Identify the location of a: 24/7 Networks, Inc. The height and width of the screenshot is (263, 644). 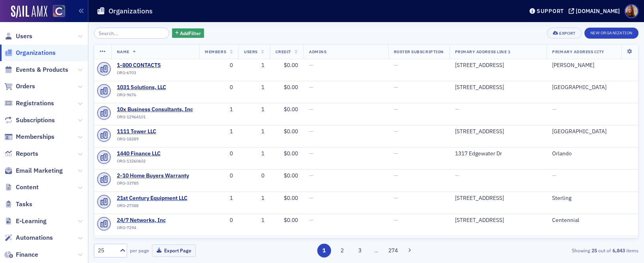
(153, 221).